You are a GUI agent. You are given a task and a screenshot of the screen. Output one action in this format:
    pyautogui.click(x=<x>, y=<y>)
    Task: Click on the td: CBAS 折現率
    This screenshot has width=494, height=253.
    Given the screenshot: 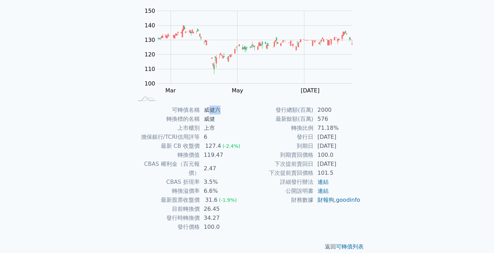 What is the action you would take?
    pyautogui.click(x=166, y=182)
    